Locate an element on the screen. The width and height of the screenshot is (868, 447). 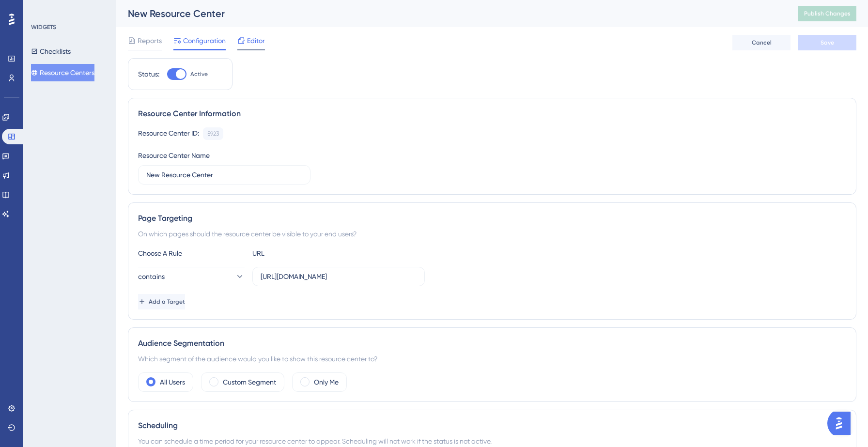
div: Page Targeting is located at coordinates (492, 218).